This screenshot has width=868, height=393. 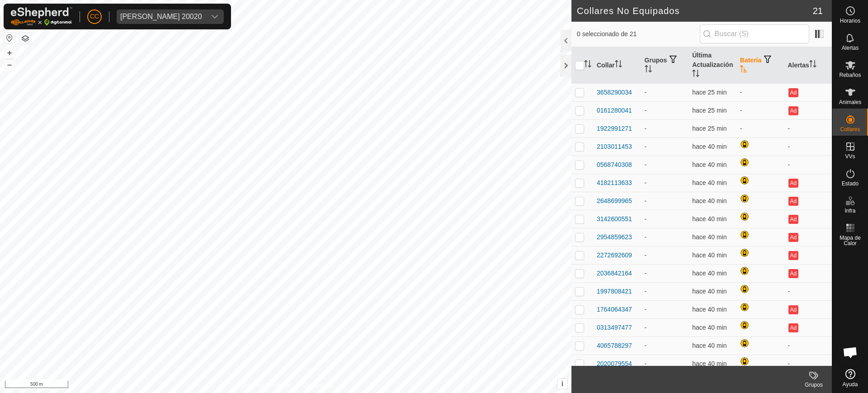 What do you see at coordinates (614, 92) in the screenshot?
I see `div: 3658290034` at bounding box center [614, 92].